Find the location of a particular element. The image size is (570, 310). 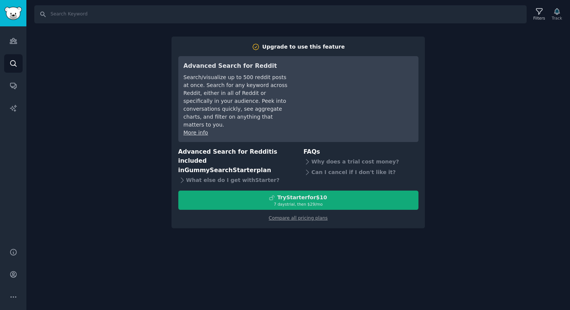

div: Why does a trial cost money? is located at coordinates (361, 162).